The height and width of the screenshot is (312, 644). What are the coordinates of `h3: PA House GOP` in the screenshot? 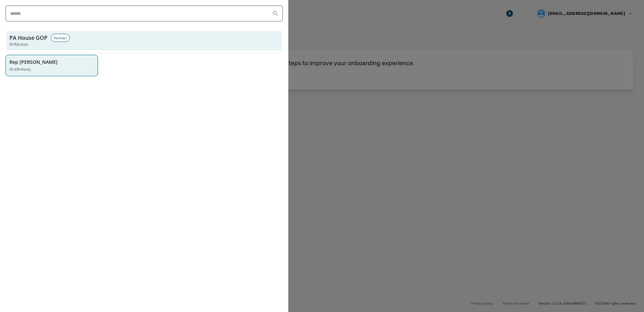 It's located at (28, 38).